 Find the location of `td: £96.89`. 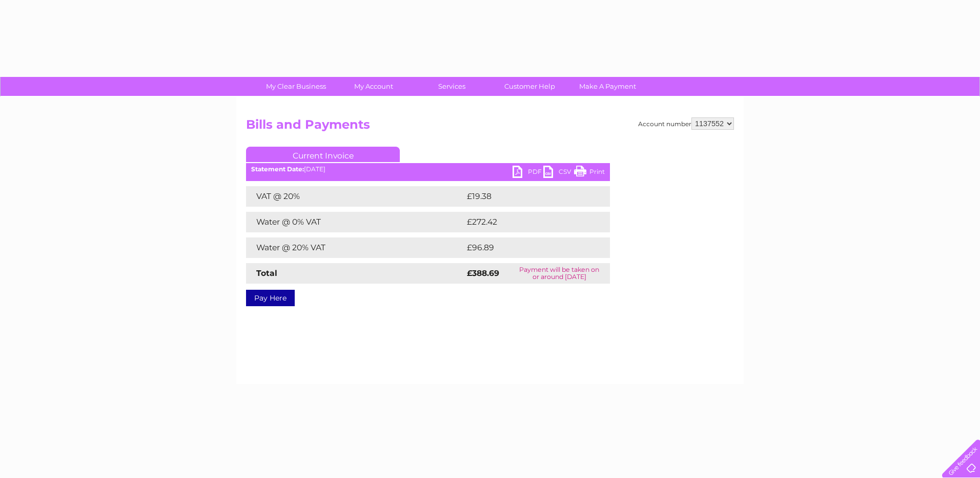

td: £96.89 is located at coordinates (527, 248).